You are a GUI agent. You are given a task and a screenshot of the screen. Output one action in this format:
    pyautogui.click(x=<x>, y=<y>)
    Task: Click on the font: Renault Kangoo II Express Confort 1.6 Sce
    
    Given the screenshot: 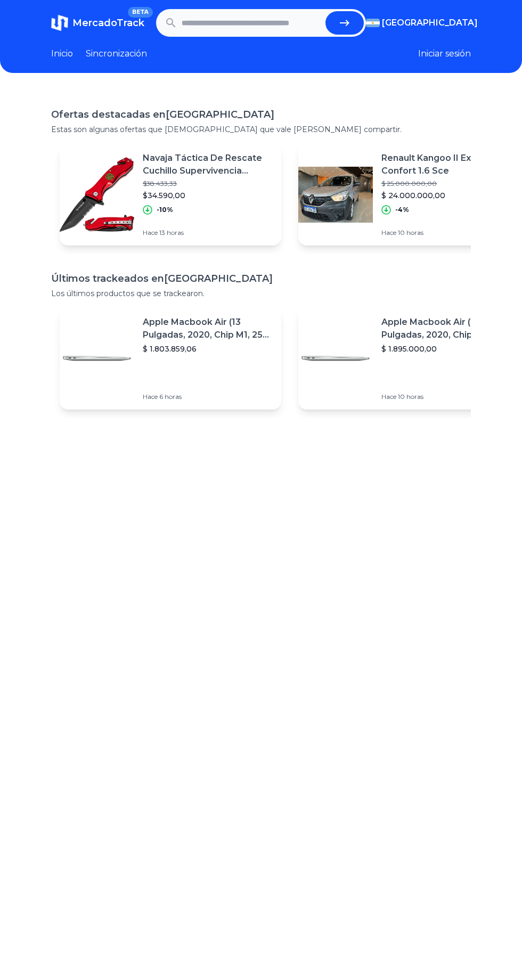 What is the action you would take?
    pyautogui.click(x=439, y=164)
    